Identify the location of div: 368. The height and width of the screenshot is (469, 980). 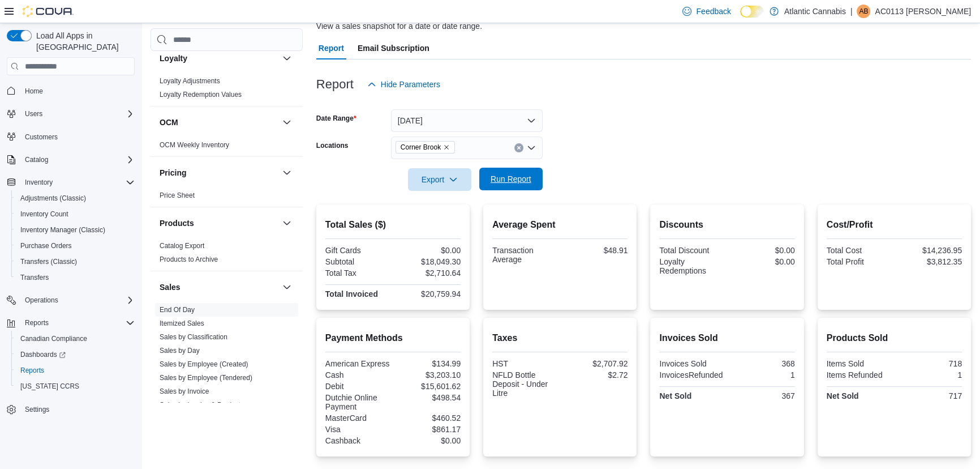
(762, 364).